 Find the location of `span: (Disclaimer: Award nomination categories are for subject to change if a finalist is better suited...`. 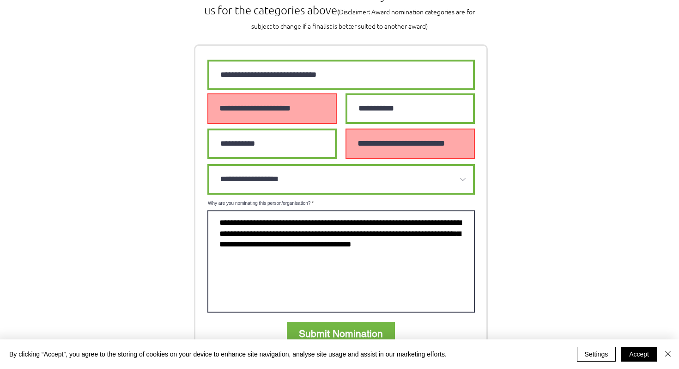

span: (Disclaimer: Award nomination categories are for subject to change if a finalist is better suited... is located at coordinates (363, 18).